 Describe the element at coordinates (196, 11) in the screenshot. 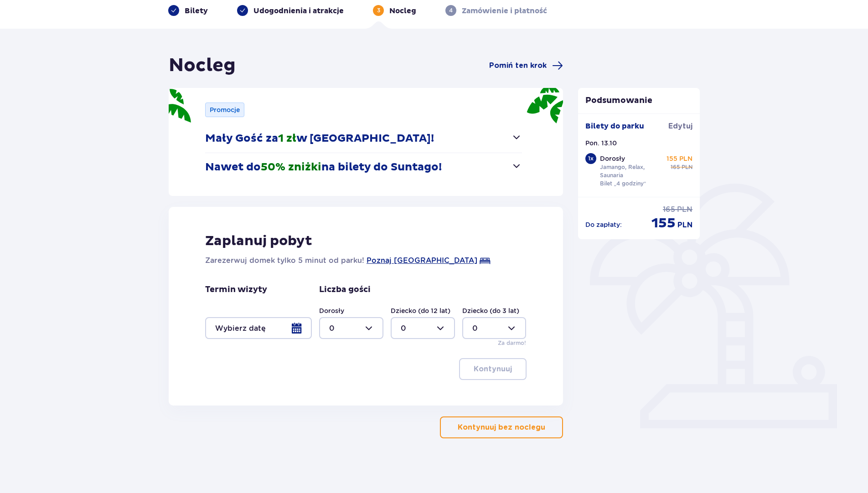

I see `p: Bilety` at that location.